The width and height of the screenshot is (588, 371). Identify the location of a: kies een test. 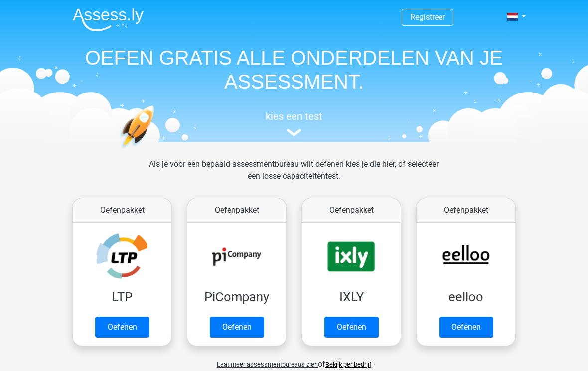
(294, 123).